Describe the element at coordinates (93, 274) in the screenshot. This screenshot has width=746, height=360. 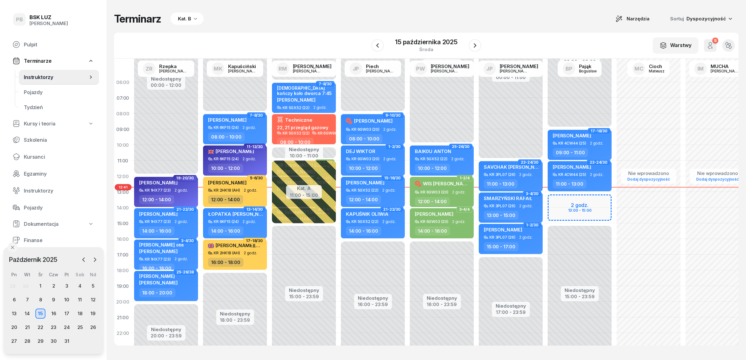
I see `div: Nd` at that location.